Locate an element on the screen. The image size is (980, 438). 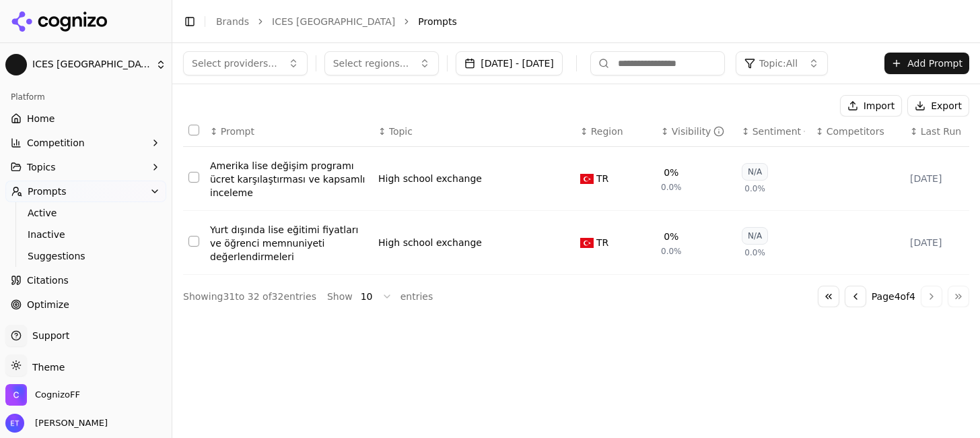
a: Brands is located at coordinates (232, 21).